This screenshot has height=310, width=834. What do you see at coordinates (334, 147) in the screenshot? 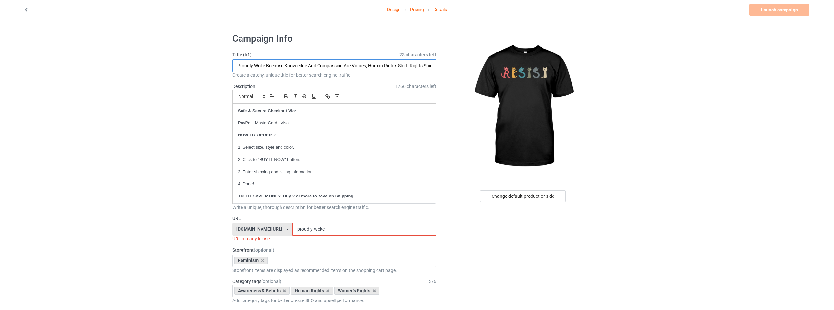
I see `p: 1. Select size, style and color.` at bounding box center [334, 147].